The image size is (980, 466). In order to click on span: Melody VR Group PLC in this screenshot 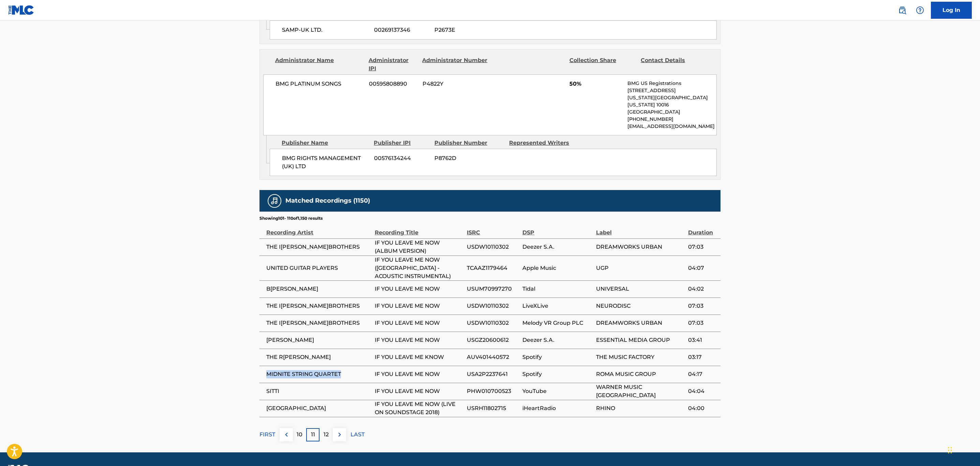, I will do `click(557, 323)`.